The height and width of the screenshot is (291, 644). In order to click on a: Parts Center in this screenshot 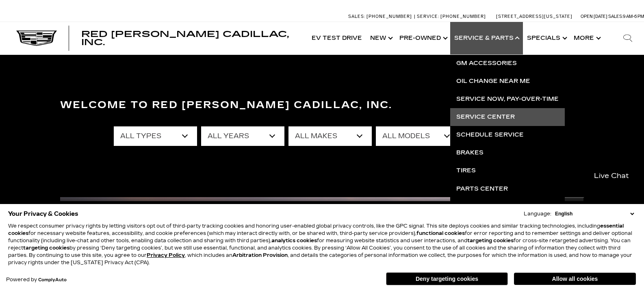, I will do `click(507, 189)`.